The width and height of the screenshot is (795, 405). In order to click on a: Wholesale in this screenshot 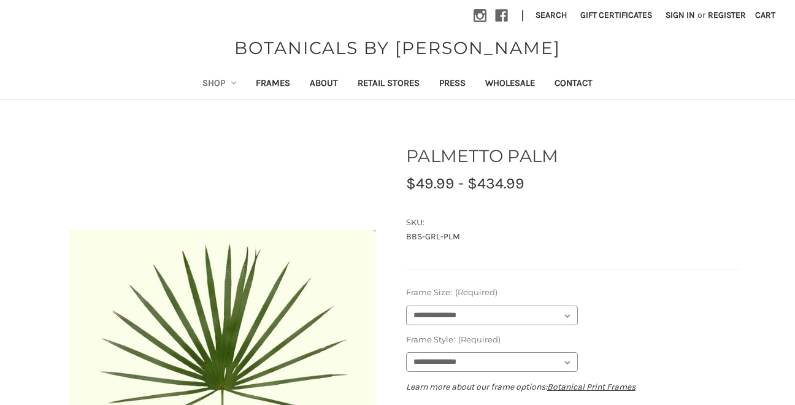, I will do `click(510, 84)`.